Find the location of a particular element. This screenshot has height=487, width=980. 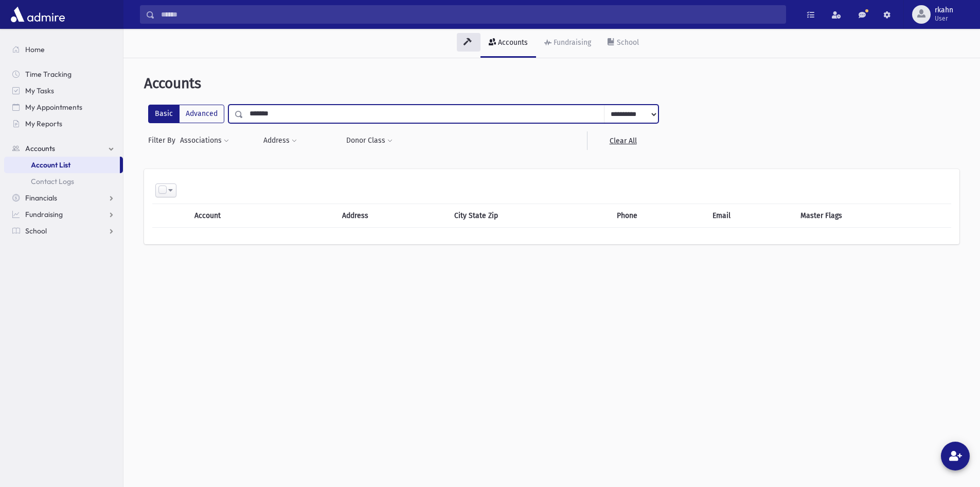

div: FilterModes is located at coordinates (186, 114).